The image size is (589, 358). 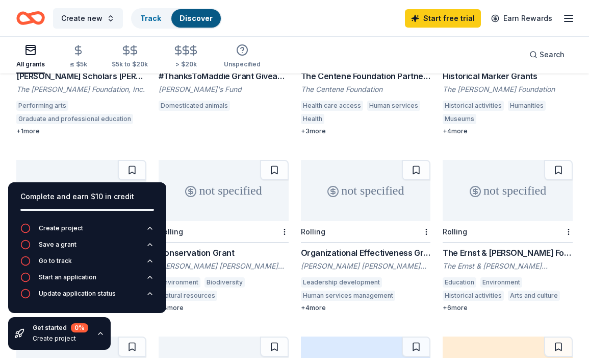 I want to click on div: Museums, so click(x=460, y=119).